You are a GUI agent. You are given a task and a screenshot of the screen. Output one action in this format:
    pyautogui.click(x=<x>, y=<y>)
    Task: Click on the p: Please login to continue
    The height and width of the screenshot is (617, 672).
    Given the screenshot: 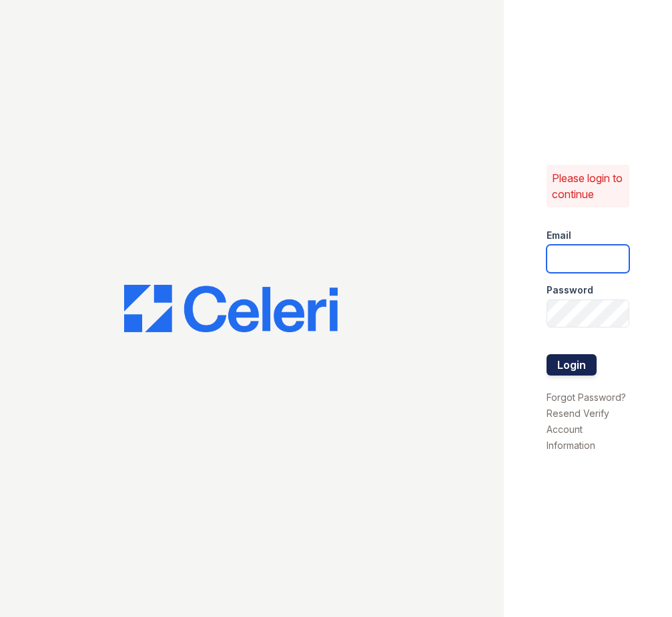 What is the action you would take?
    pyautogui.click(x=587, y=186)
    